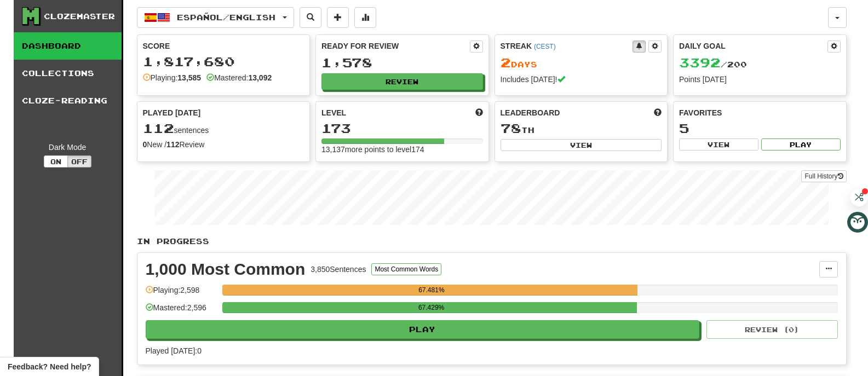 Image resolution: width=868 pixels, height=376 pixels. What do you see at coordinates (760, 128) in the screenshot?
I see `div: 5` at bounding box center [760, 128].